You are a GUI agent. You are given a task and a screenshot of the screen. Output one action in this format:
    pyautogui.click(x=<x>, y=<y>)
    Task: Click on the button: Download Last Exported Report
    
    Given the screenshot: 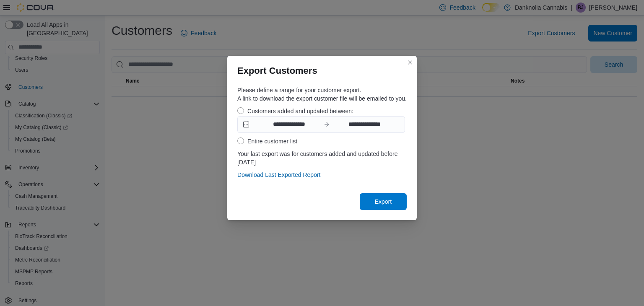 What is the action you would take?
    pyautogui.click(x=279, y=175)
    